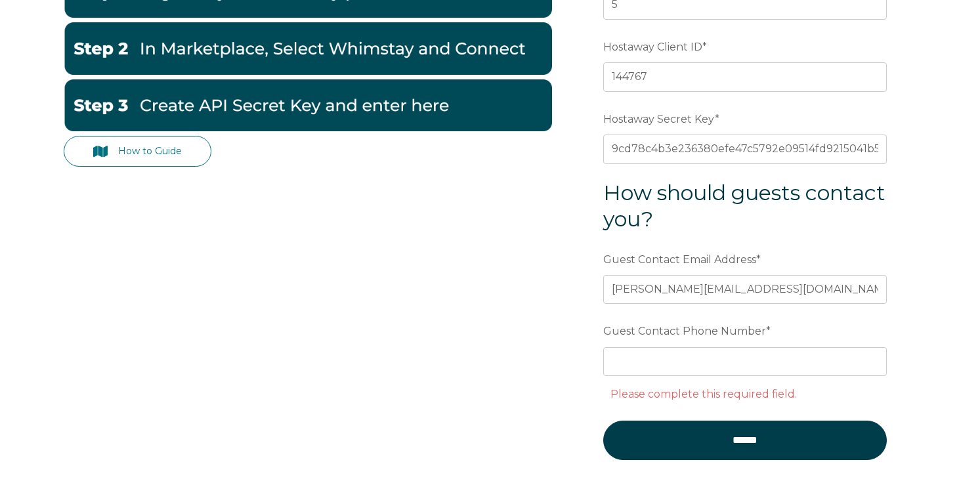 This screenshot has height=502, width=980. I want to click on a: How to Guide, so click(138, 151).